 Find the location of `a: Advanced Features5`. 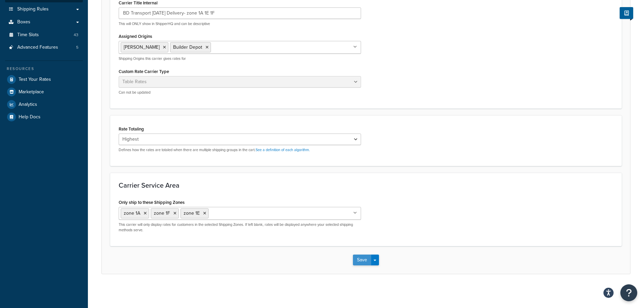

a: Advanced Features5 is located at coordinates (44, 47).